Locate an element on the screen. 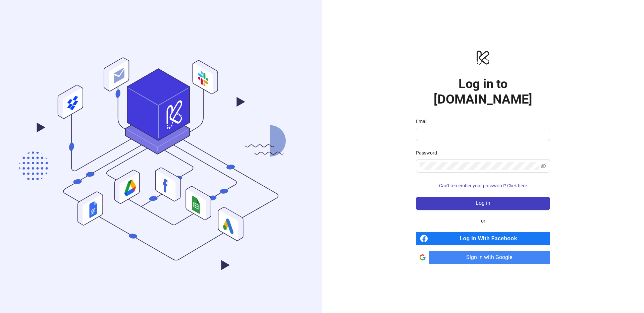 This screenshot has width=644, height=313. button: Can't remember your password? Click here is located at coordinates (483, 186).